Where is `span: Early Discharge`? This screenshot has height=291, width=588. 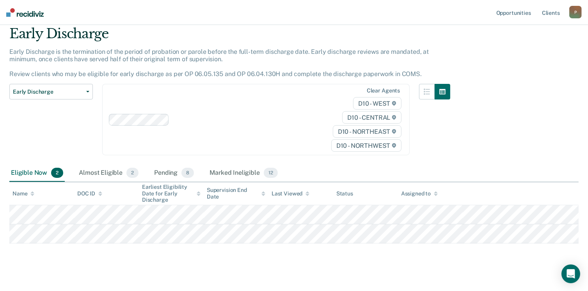 span: Early Discharge is located at coordinates (48, 92).